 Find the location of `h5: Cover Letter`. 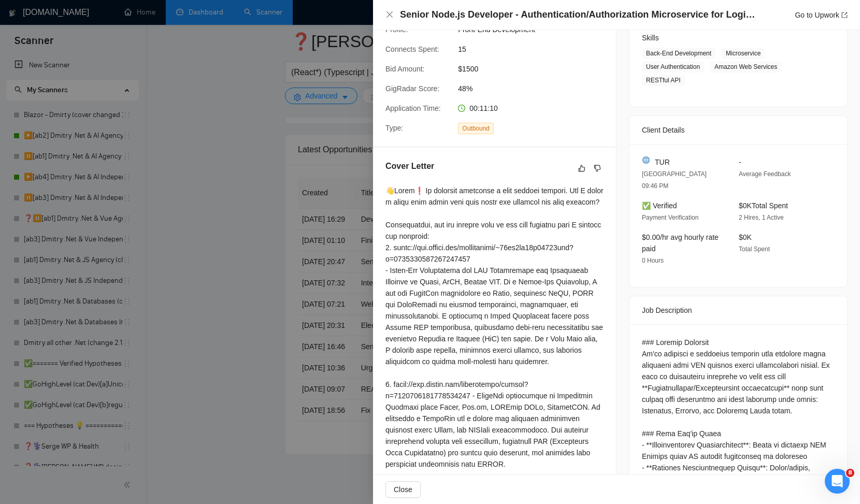

h5: Cover Letter is located at coordinates (410, 166).